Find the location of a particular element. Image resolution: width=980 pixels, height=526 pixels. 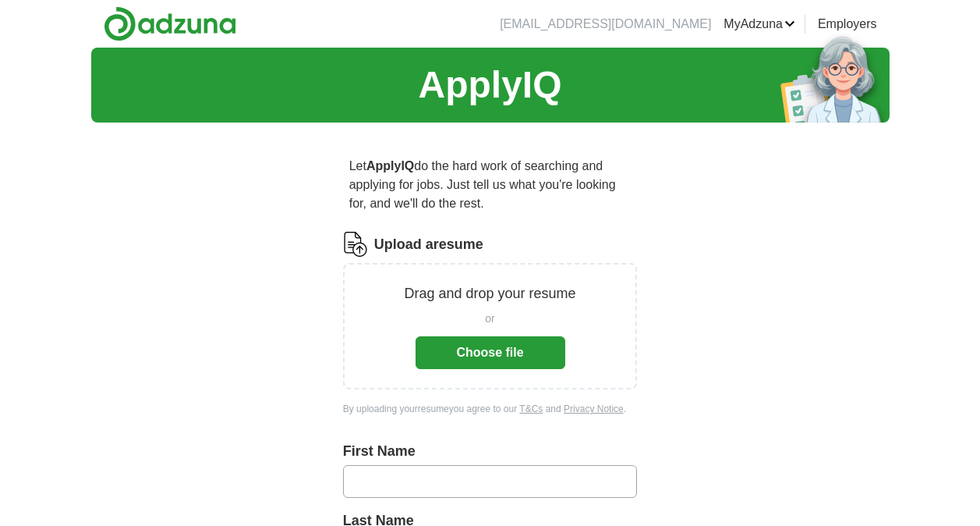

h1: ApplyIQ is located at coordinates (490, 85).